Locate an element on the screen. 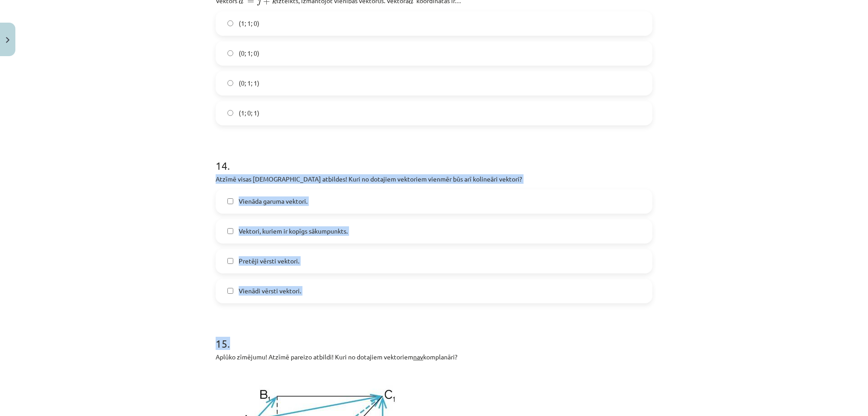 This screenshot has width=868, height=416. input: (0; 1; 0) is located at coordinates (230, 53).